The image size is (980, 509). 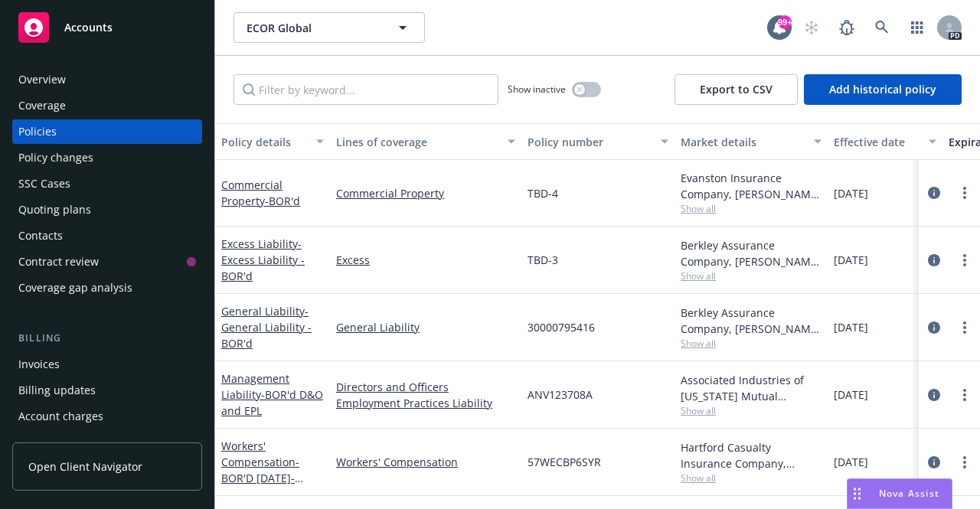 I want to click on div: Hartford Casualty Insurance Company, Hartford Insurance Group, so click(x=751, y=456).